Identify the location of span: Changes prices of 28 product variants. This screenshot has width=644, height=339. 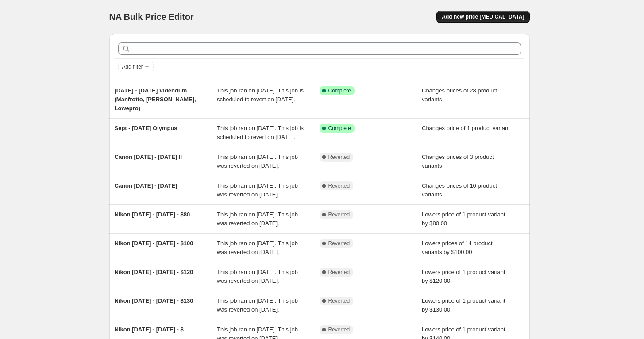
(459, 95).